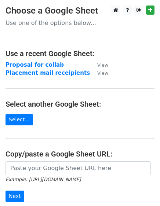 The width and height of the screenshot is (160, 206). I want to click on a: Select..., so click(19, 120).